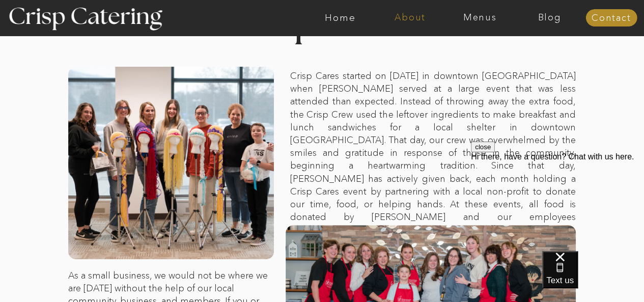  Describe the element at coordinates (549, 18) in the screenshot. I see `a: Blog` at that location.